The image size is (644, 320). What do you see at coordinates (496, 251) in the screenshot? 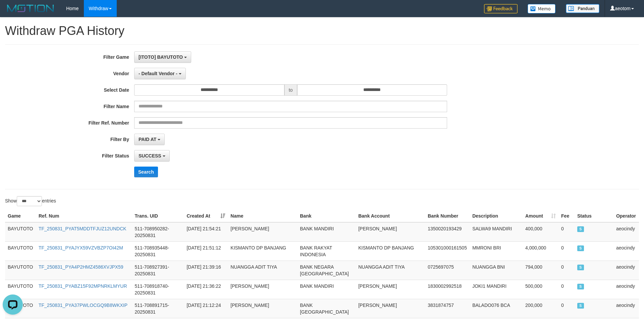
I see `td: MMRONI BRI` at bounding box center [496, 251].